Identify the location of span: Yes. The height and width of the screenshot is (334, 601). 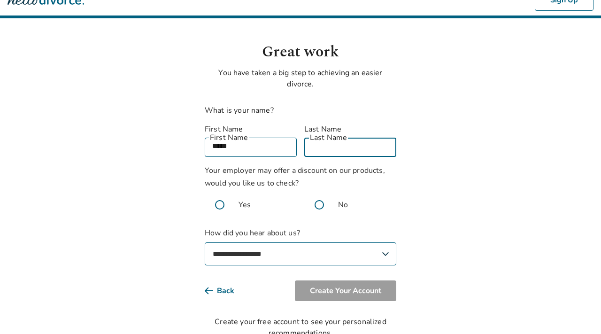
(245, 205).